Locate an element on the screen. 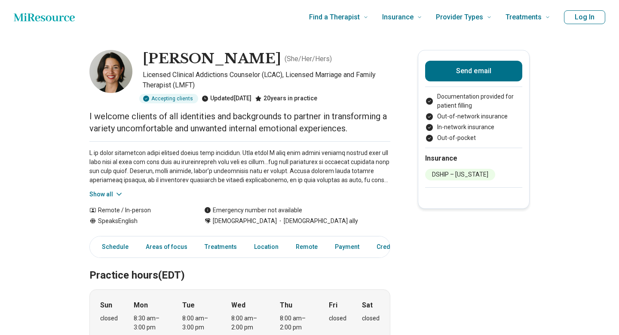  strong: Mon is located at coordinates (141, 305).